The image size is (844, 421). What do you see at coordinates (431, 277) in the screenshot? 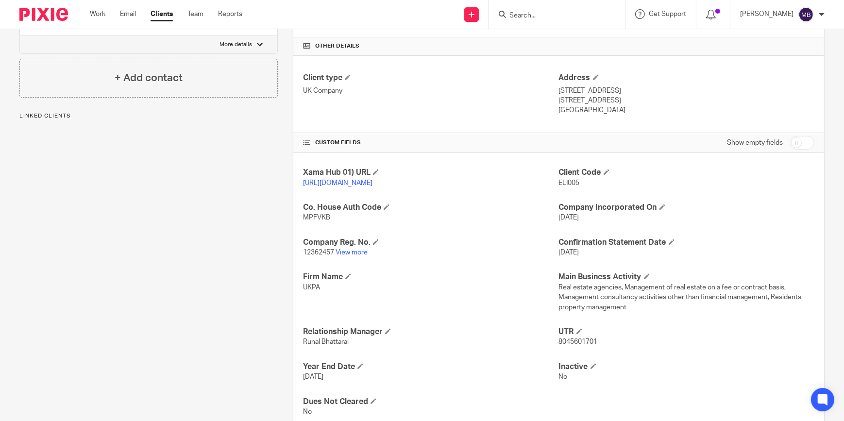
I see `h4: Firm Name` at bounding box center [431, 277].